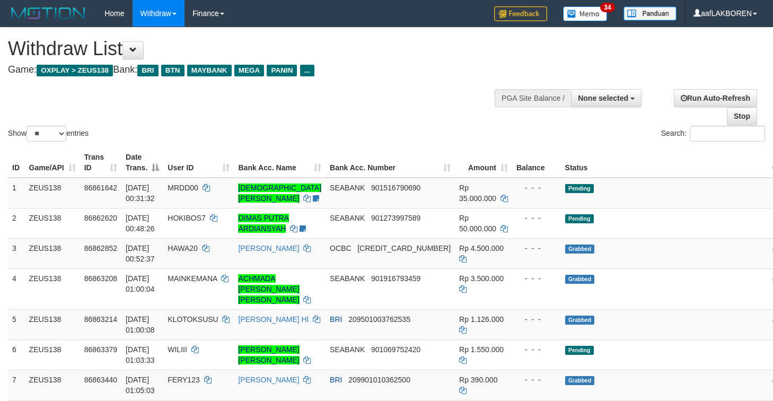  I want to click on span: OXPLAY > ZEUS138, so click(75, 70).